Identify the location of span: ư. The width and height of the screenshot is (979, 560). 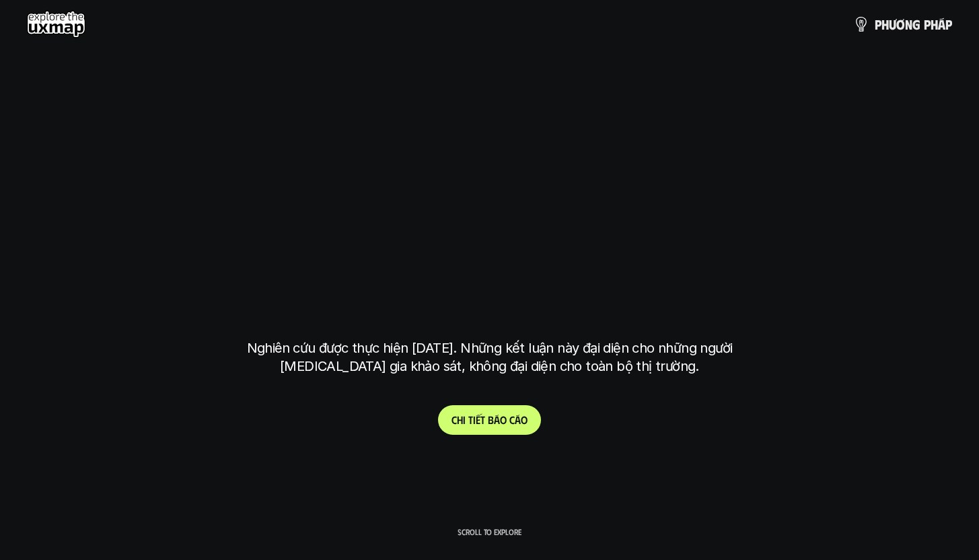
(892, 24).